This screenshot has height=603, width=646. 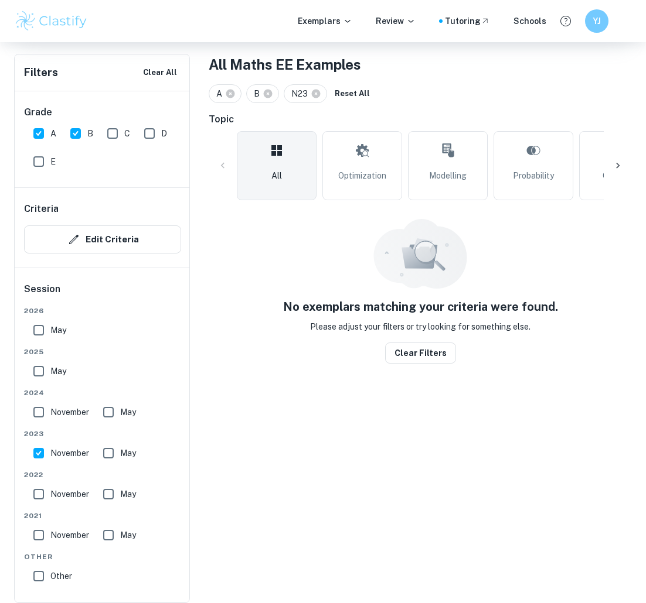 What do you see at coordinates (103, 112) in the screenshot?
I see `h6: Grade` at bounding box center [103, 112].